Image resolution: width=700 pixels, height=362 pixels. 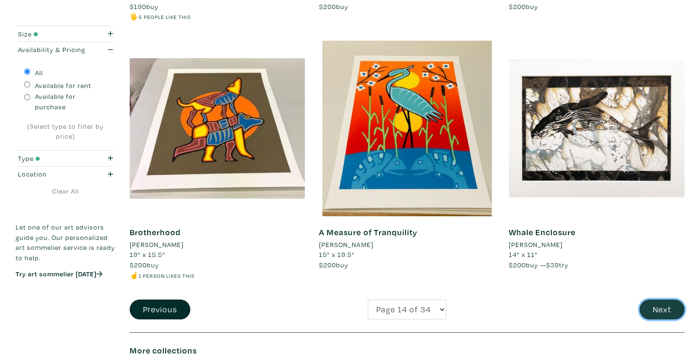 I want to click on button: Previous, so click(x=160, y=310).